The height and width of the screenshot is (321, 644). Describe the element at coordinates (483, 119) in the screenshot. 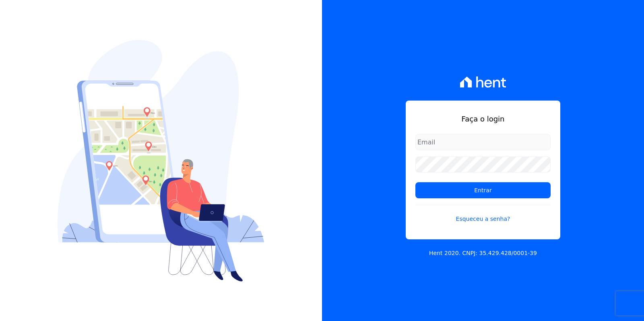

I see `h1: Faça o login` at that location.